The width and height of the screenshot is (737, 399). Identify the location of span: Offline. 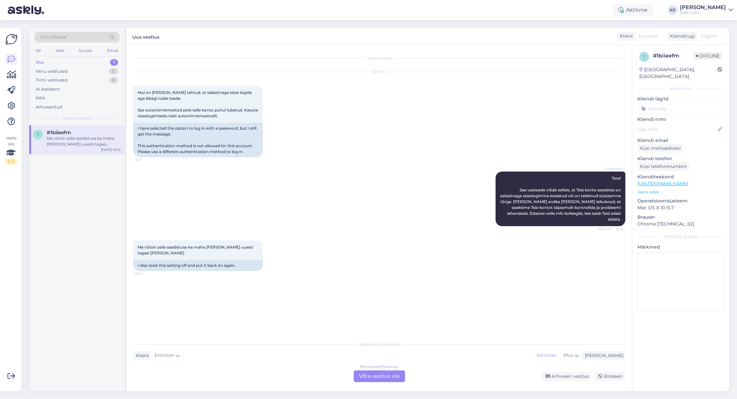
(708, 56).